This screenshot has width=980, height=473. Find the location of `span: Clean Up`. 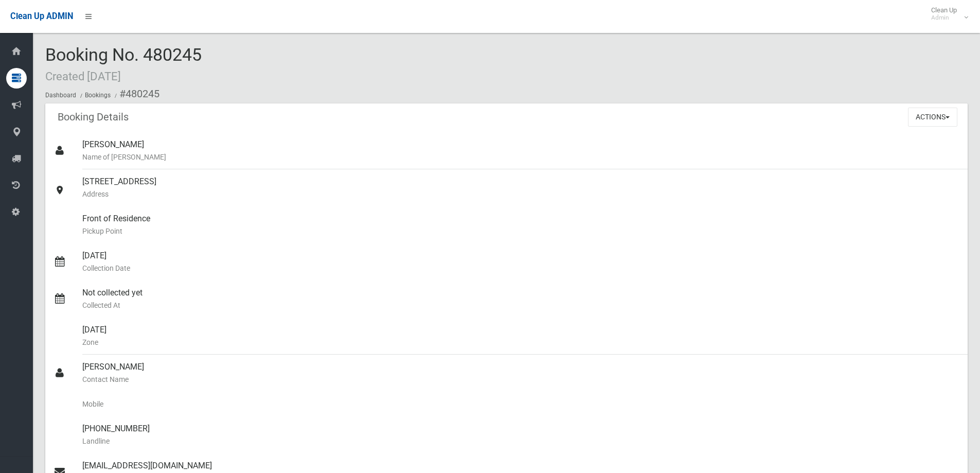

span: Clean Up is located at coordinates (947, 14).